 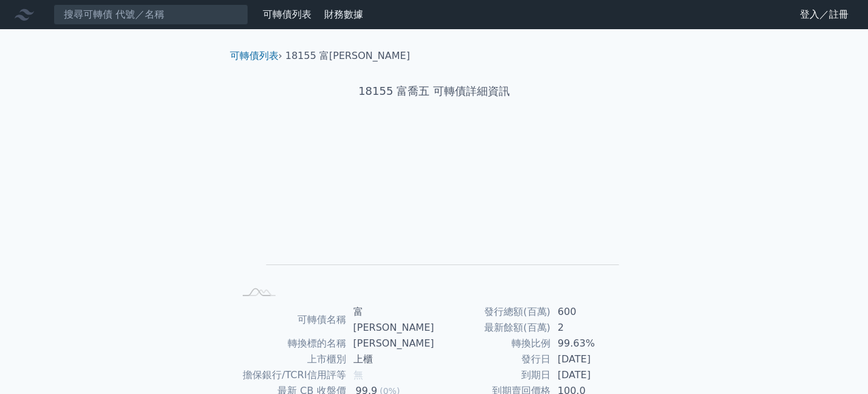 I want to click on a: 登入／註冊, so click(x=824, y=15).